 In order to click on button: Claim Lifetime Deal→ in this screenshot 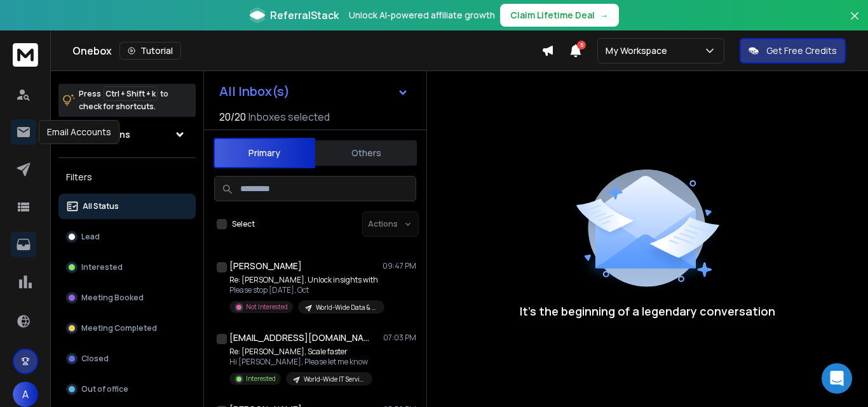, I will do `click(559, 15)`.